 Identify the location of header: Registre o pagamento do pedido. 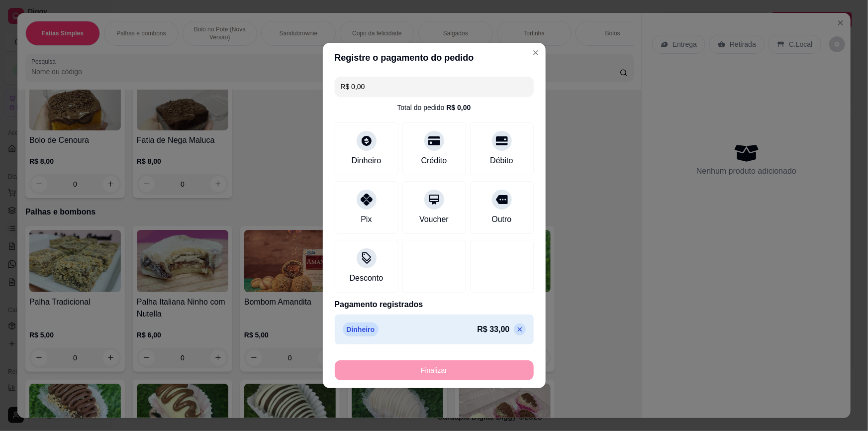
(434, 58).